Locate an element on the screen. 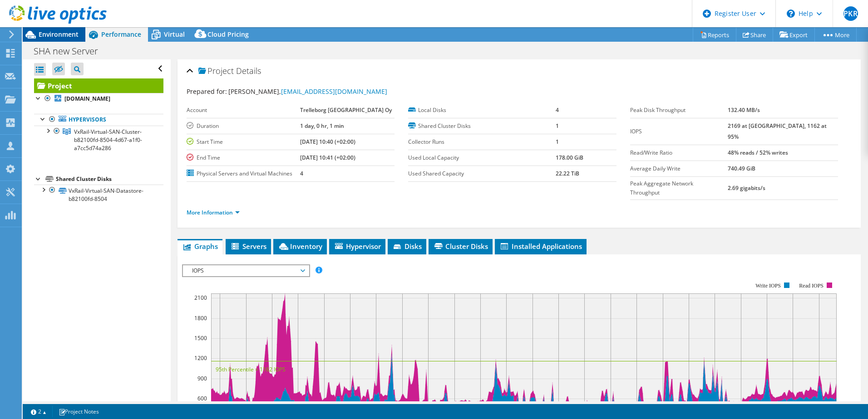 This screenshot has height=419, width=868. b: 1 day, 0 hr, 1 min is located at coordinates (322, 125).